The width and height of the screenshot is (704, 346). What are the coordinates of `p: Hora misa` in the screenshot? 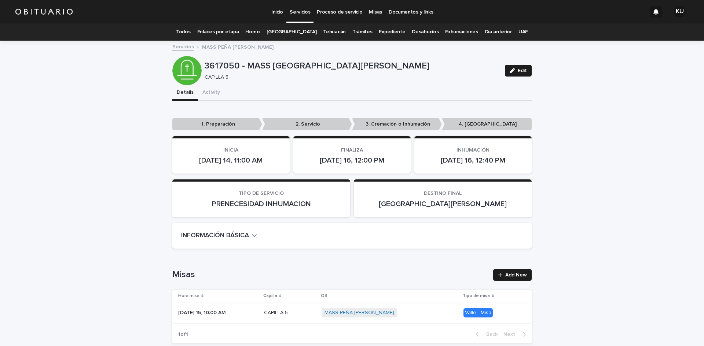 It's located at (189, 296).